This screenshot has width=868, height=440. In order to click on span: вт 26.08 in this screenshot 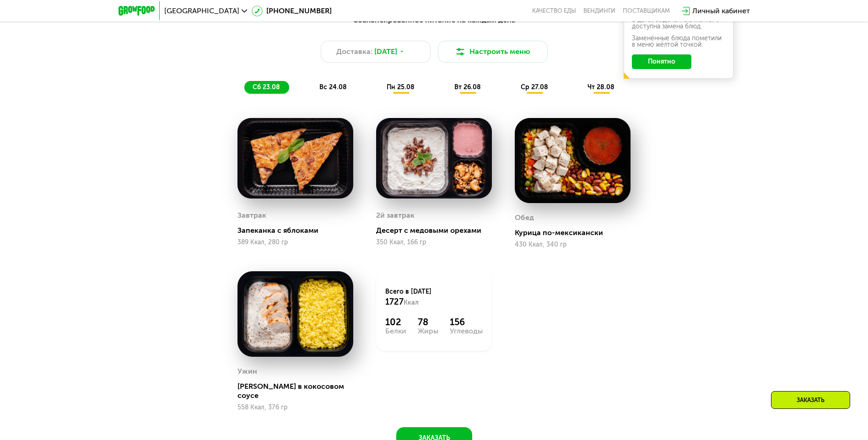, I will do `click(468, 87)`.